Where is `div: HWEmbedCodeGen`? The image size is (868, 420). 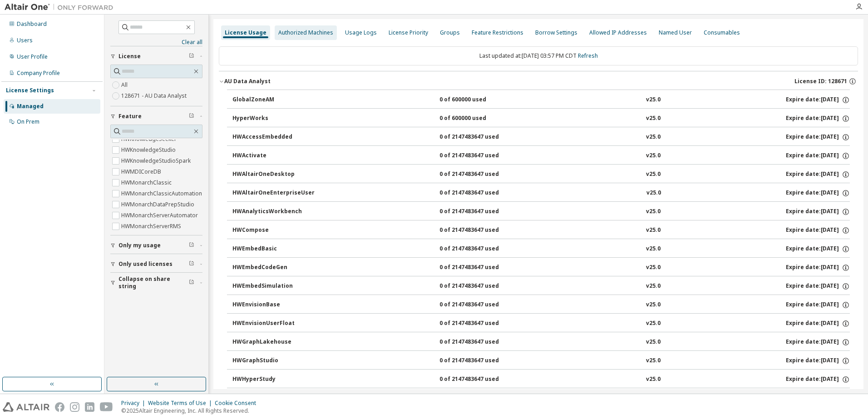 div: HWEmbedCodeGen is located at coordinates (273, 267).